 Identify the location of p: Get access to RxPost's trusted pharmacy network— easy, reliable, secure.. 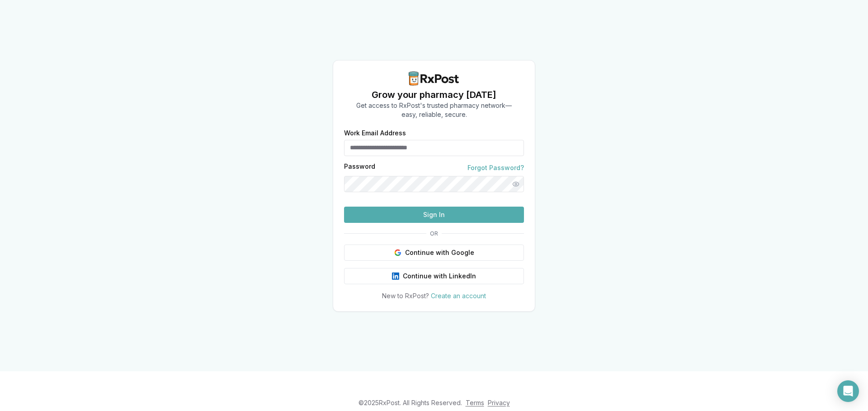
(434, 110).